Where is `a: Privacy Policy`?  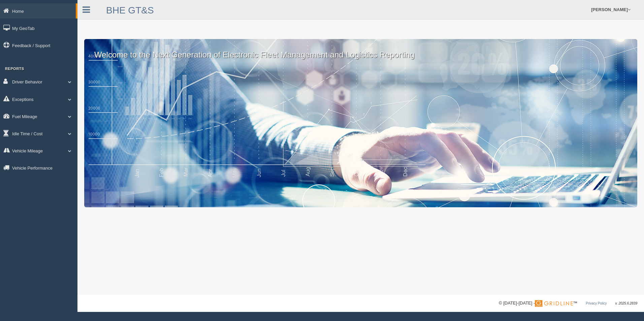 a: Privacy Policy is located at coordinates (596, 303).